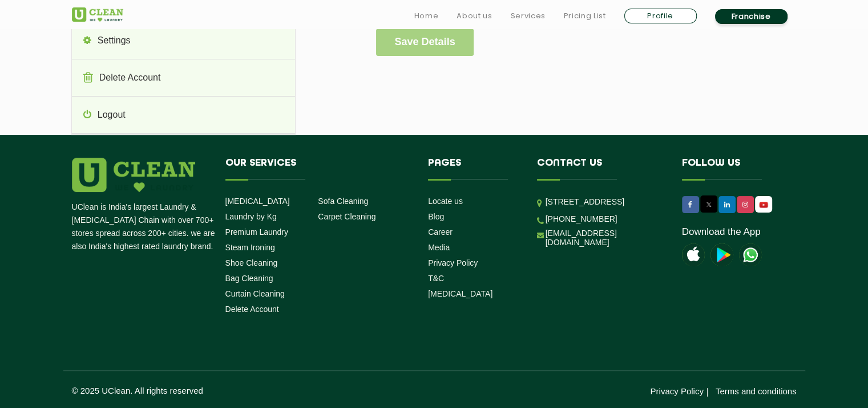  Describe the element at coordinates (249, 278) in the screenshot. I see `a: Bag Cleaning` at that location.